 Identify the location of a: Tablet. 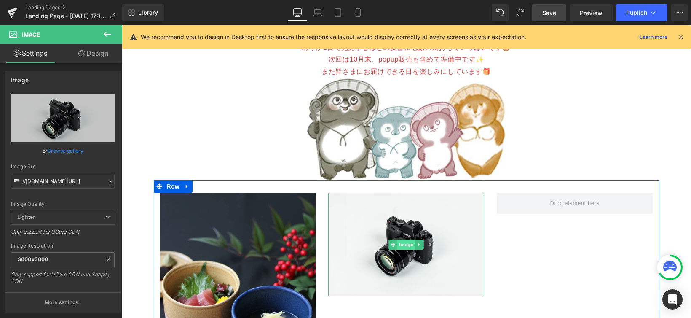
(338, 13).